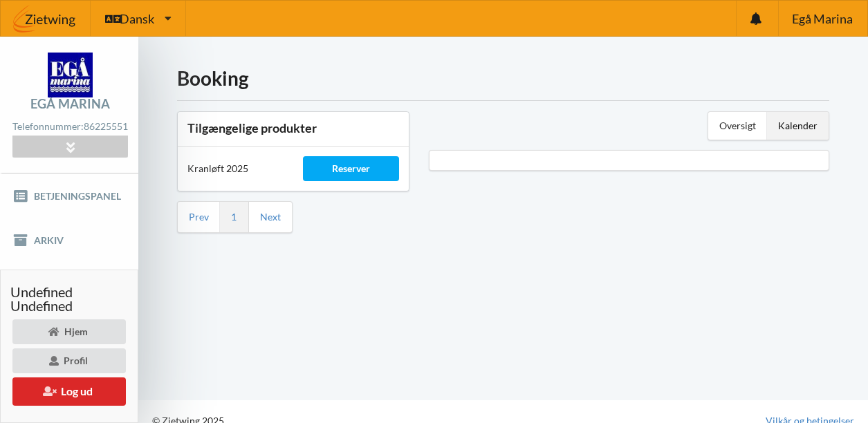  Describe the element at coordinates (69, 391) in the screenshot. I see `button: Log ud` at that location.